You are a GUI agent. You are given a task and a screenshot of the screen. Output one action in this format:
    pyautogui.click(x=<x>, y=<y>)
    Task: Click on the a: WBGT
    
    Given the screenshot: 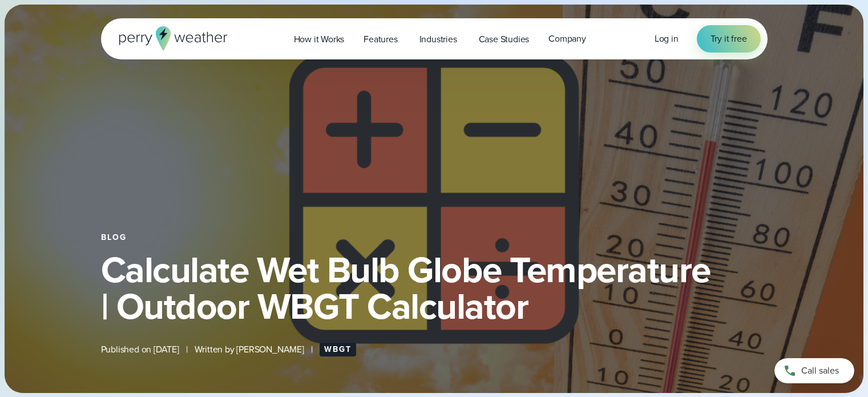 What is the action you would take?
    pyautogui.click(x=338, y=349)
    